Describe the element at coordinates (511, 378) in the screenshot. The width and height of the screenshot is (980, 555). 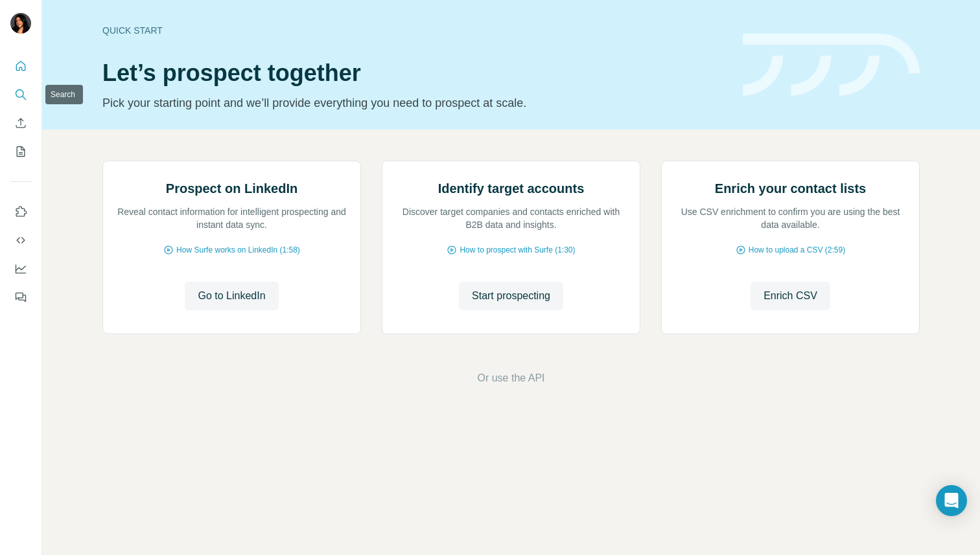
I see `span: Or use the API` at that location.